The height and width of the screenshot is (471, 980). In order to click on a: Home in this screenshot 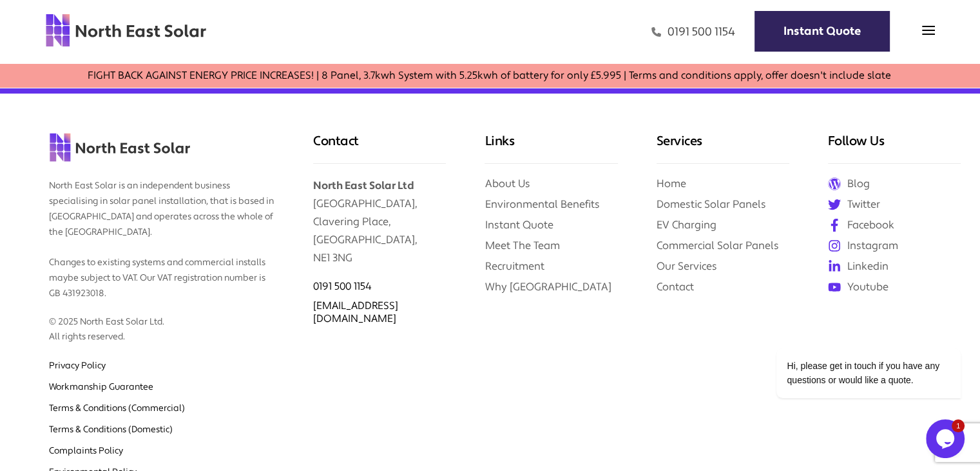, I will do `click(671, 183)`.